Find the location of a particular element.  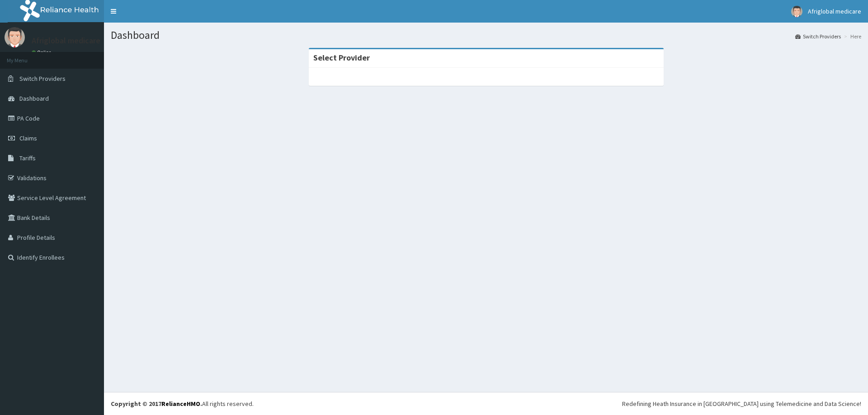

span: Afriglobal medicare is located at coordinates (834, 11).